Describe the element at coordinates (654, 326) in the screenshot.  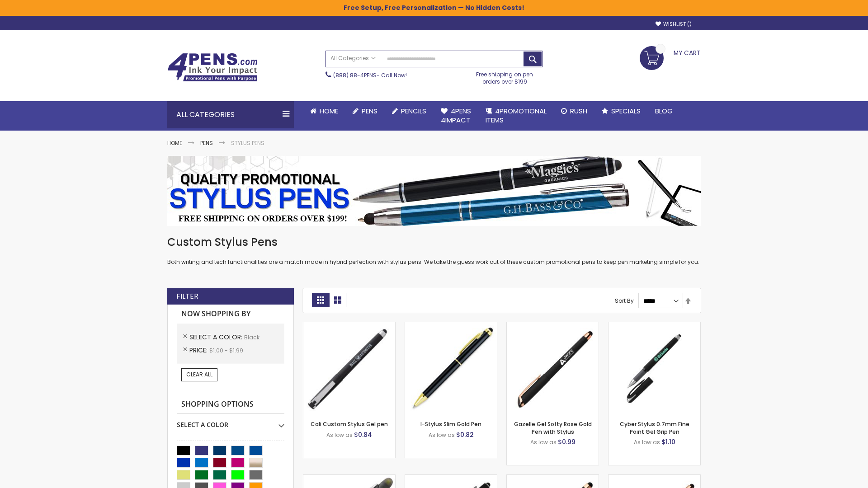
I see `a: Cyber Stylus 0.7mm Fine Point Gel Grip Pen-Black` at that location.